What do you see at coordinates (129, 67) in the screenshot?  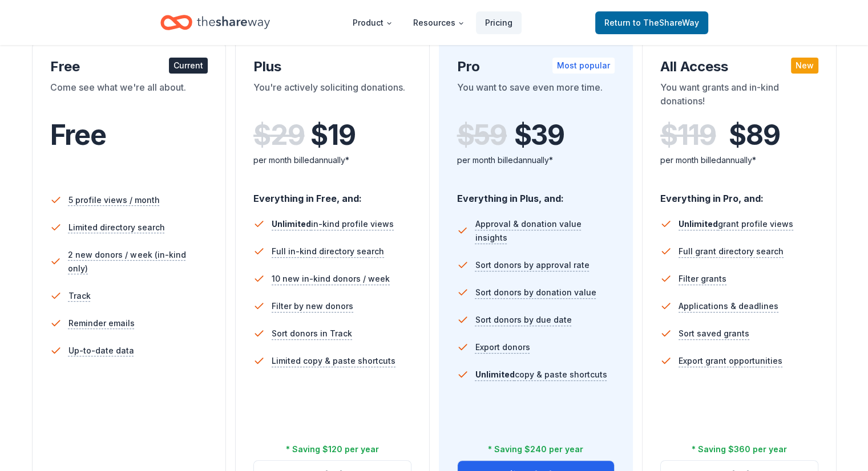 I see `div: Free` at bounding box center [129, 67].